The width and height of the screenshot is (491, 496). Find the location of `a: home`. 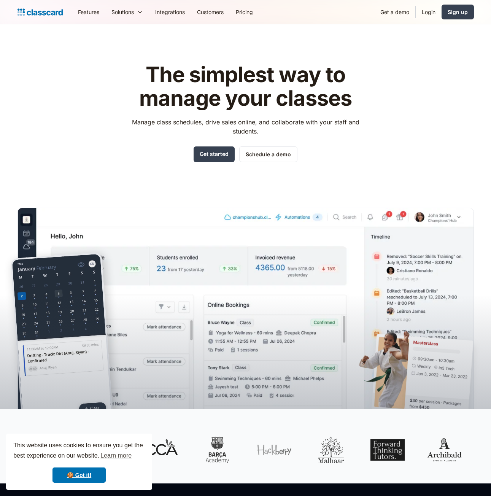

a: home is located at coordinates (40, 12).